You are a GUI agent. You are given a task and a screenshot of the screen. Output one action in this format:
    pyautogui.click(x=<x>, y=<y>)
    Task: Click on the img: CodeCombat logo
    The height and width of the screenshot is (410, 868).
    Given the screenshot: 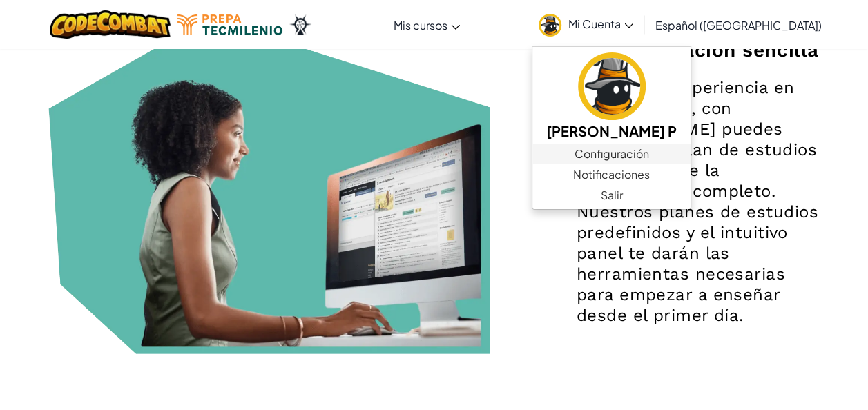 What is the action you would take?
    pyautogui.click(x=109, y=25)
    